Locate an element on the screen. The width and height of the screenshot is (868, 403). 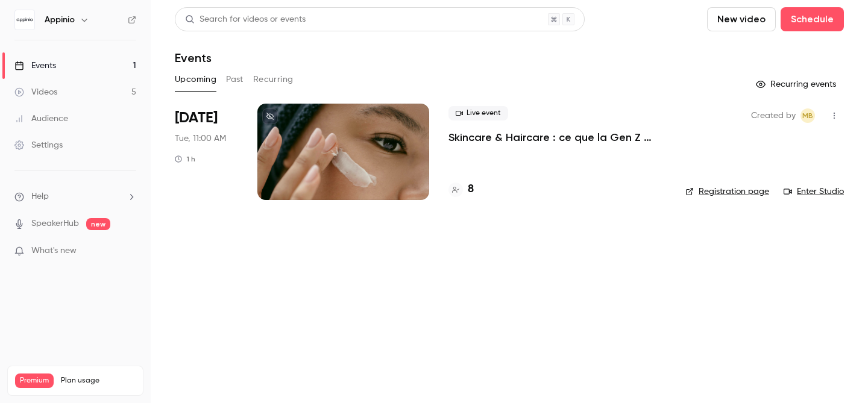
div: Audience is located at coordinates (41, 119).